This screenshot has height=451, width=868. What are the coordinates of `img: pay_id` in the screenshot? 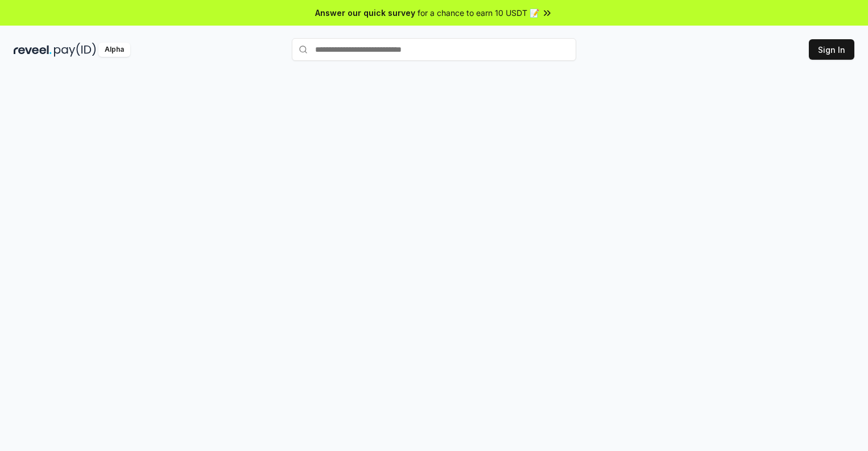 It's located at (75, 49).